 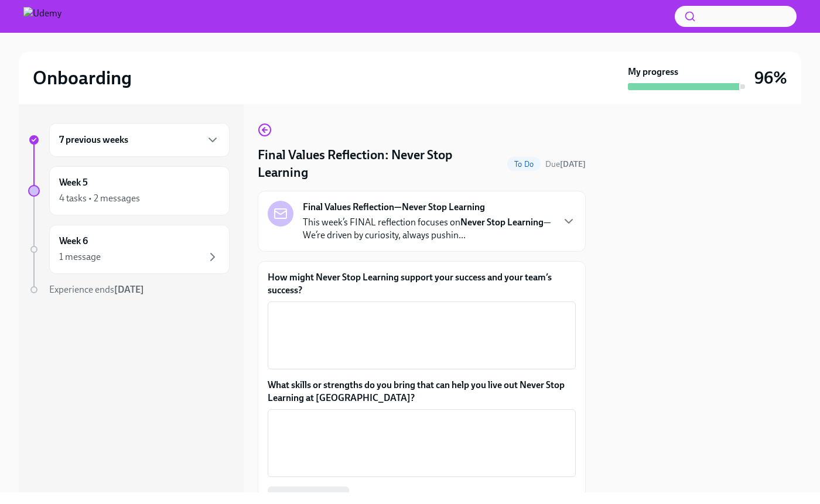 What do you see at coordinates (94, 140) in the screenshot?
I see `h6: 7 previous weeks` at bounding box center [94, 140].